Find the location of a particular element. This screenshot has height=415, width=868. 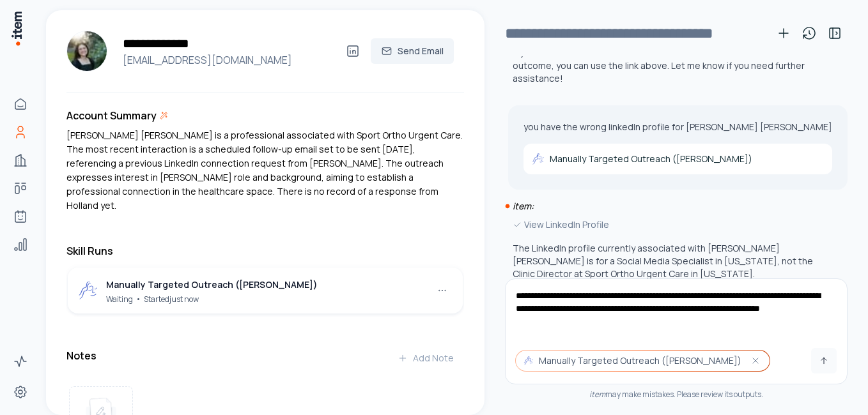

a: Companies is located at coordinates (20, 160).